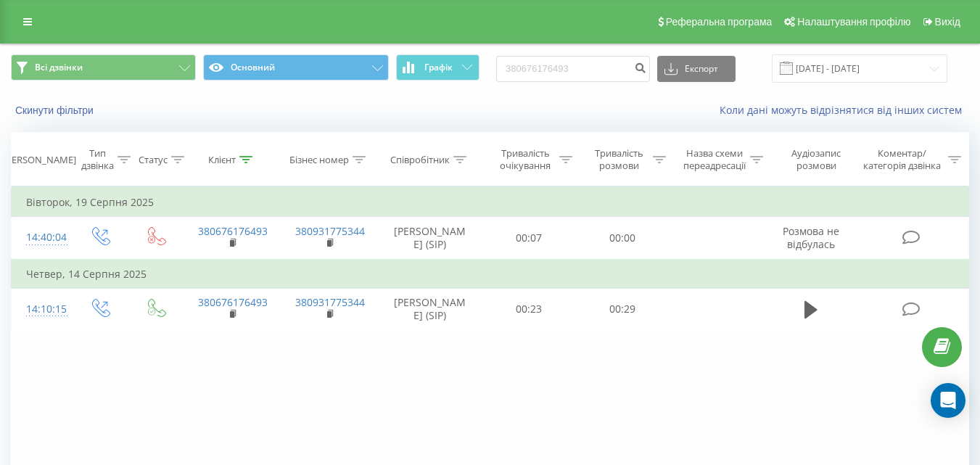  I want to click on span: Всі дзвінки, so click(59, 68).